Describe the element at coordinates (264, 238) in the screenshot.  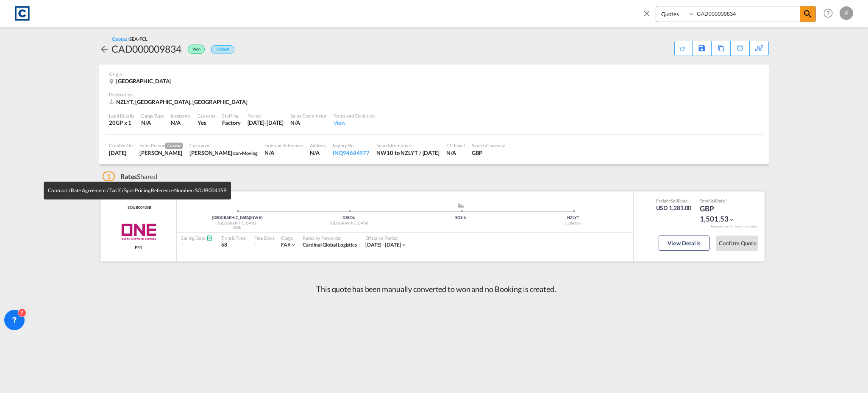
I see `div: Free Days` at that location.